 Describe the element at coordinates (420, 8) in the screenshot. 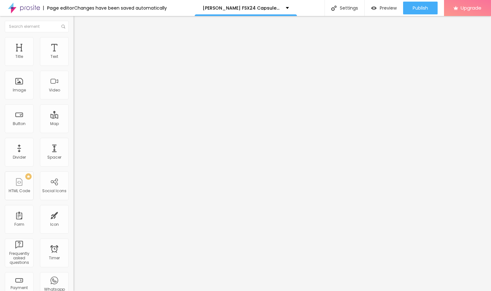

I see `span: Publish` at that location.